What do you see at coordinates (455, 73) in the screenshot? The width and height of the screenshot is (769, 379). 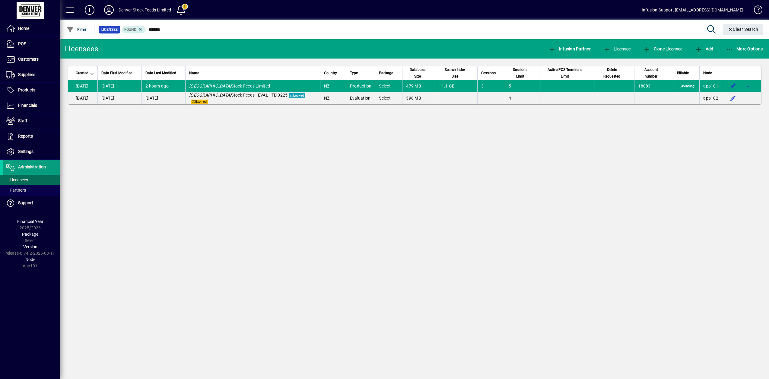 I see `span: Search Index Size` at bounding box center [455, 73].